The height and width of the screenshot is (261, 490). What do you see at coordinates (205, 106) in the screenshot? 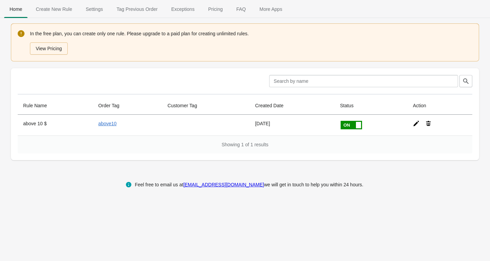
I see `th: Customer Tag` at bounding box center [205, 106].